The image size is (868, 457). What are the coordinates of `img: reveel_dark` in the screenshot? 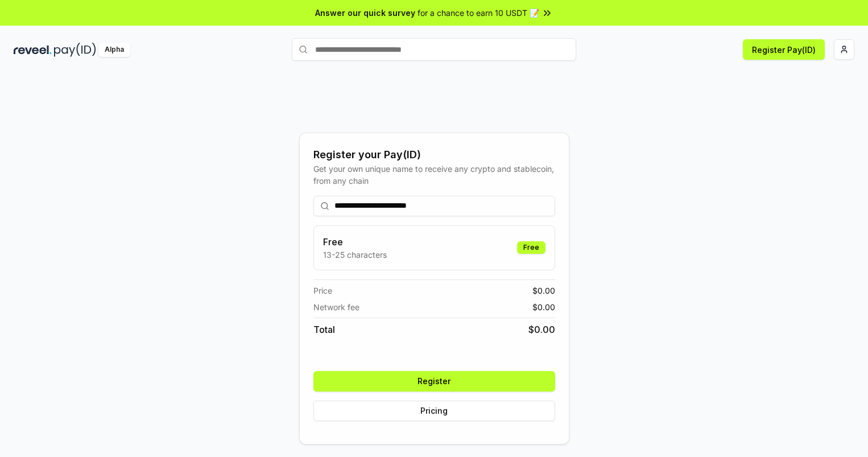 It's located at (32, 50).